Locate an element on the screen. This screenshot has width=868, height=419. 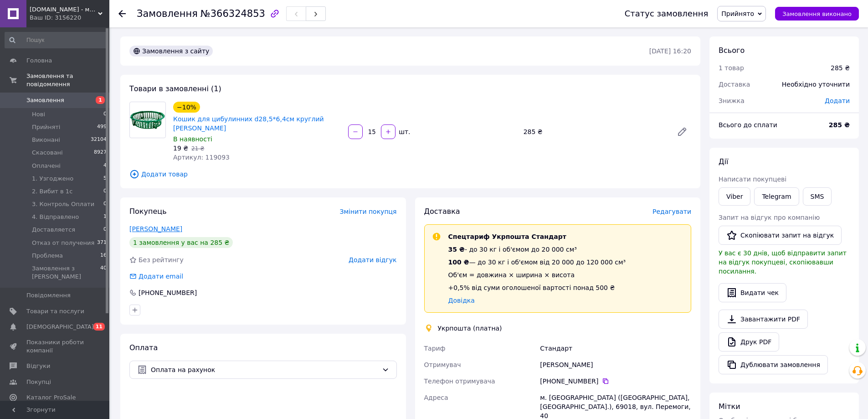
div: Статус замовлення is located at coordinates (667, 14).